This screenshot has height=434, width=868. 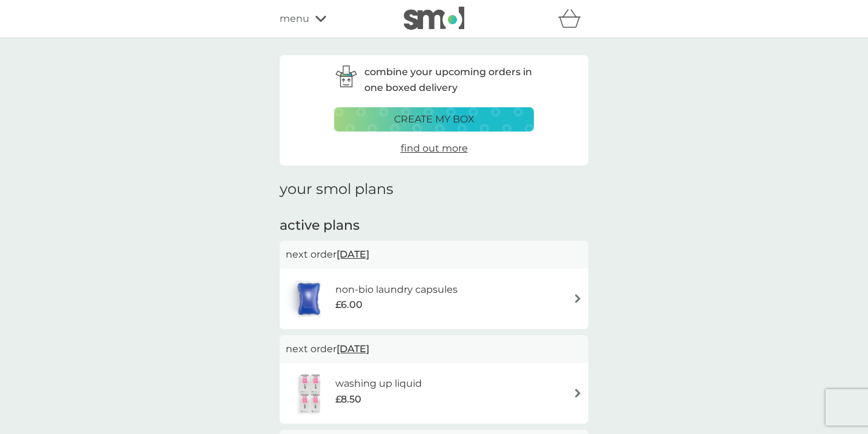 What do you see at coordinates (434, 148) in the screenshot?
I see `a: find out more` at bounding box center [434, 148].